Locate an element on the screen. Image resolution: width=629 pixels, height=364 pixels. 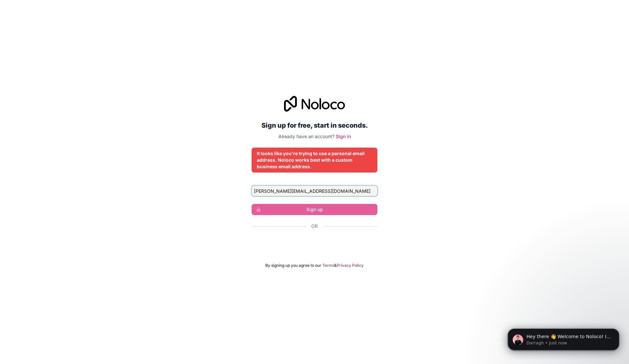
input: Email address is located at coordinates (315, 191).